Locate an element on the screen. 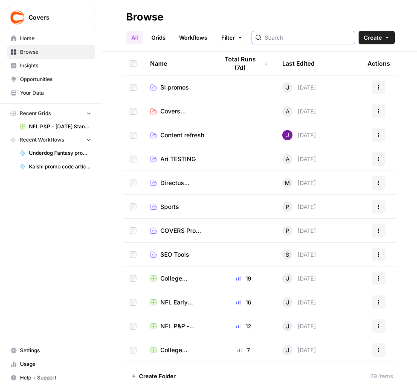  div: 12 is located at coordinates (244, 326).